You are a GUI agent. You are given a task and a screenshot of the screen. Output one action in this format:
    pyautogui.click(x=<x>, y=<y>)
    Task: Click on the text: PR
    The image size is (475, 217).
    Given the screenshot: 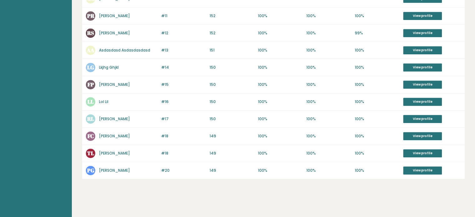 What is the action you would take?
    pyautogui.click(x=90, y=16)
    